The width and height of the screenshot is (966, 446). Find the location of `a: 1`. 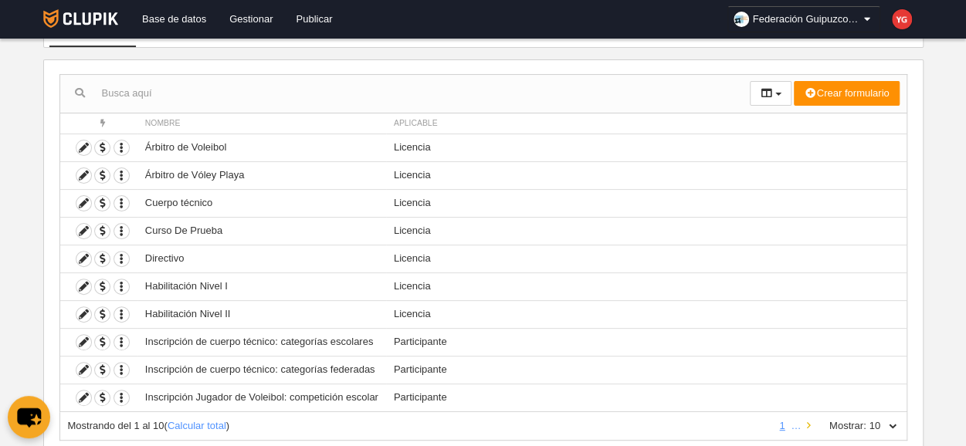

a: 1 is located at coordinates (781, 425).